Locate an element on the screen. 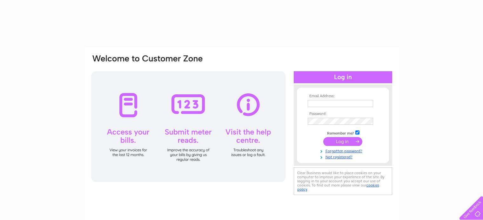 The width and height of the screenshot is (483, 220). a: Not registered? is located at coordinates (343, 157).